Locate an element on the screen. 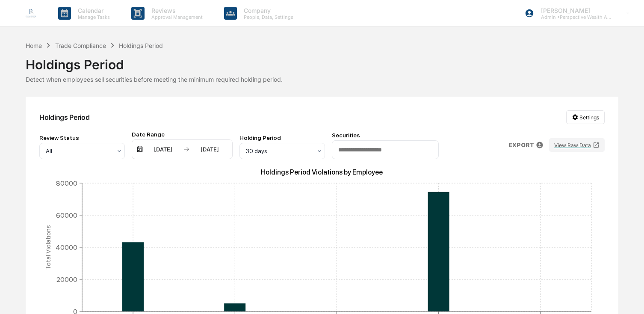  div: Securities is located at coordinates (385, 135).